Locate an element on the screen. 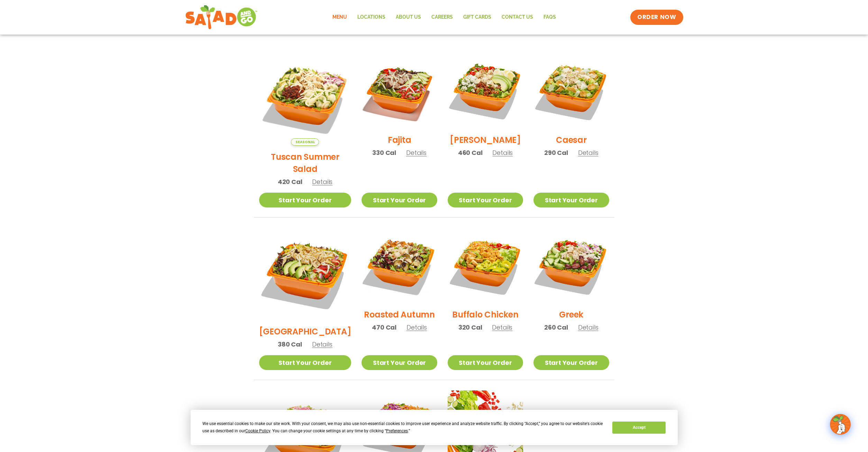 The width and height of the screenshot is (868, 452). a: About Us is located at coordinates (408, 17).